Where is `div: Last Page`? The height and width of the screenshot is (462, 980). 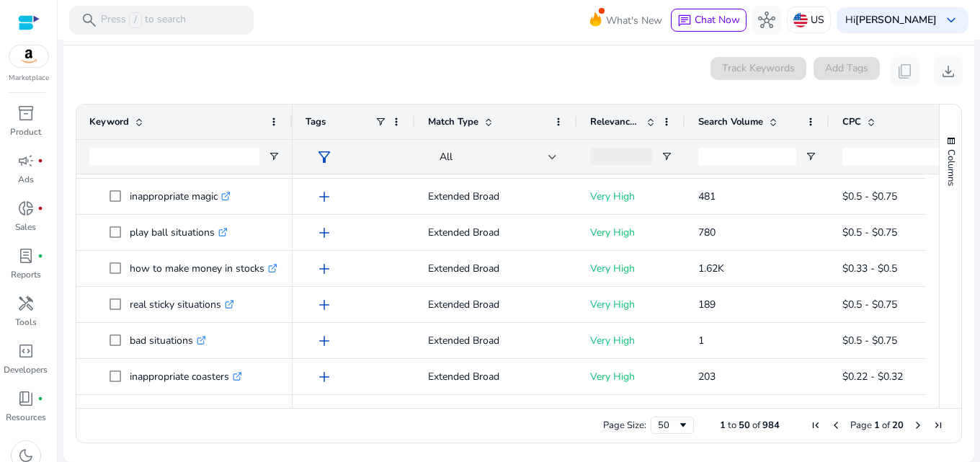
div: Last Page is located at coordinates (938, 425).